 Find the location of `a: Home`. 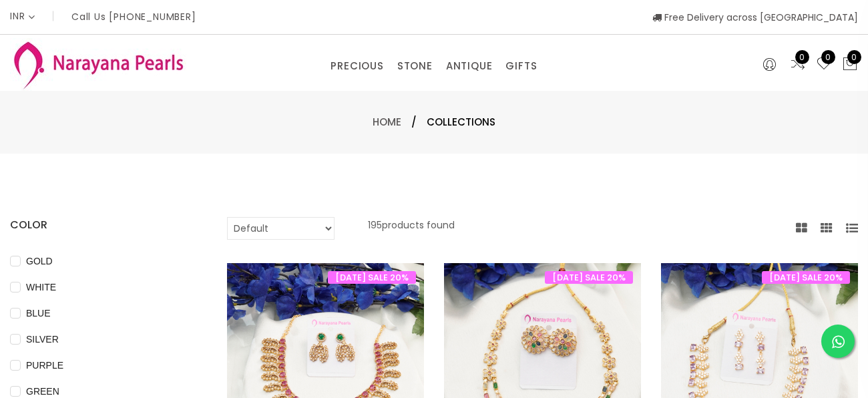

a: Home is located at coordinates (386, 121).